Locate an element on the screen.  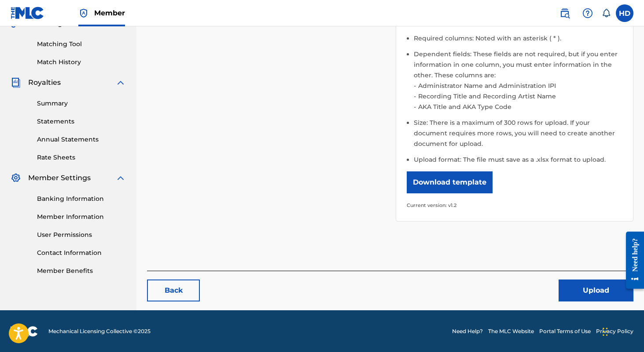
li: Required columns: Noted with an asterisk ( * ). is located at coordinates (518, 41).